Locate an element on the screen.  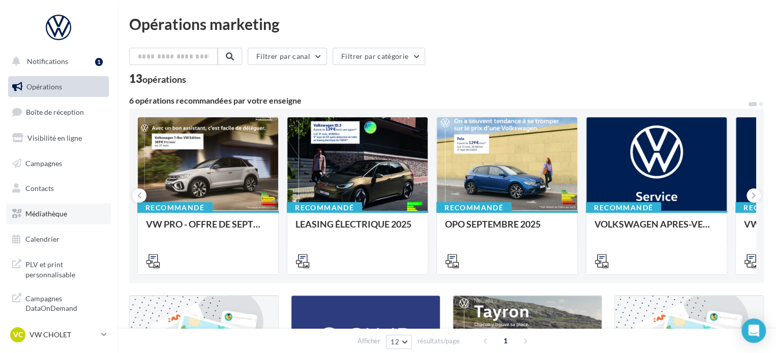
span: VC is located at coordinates (18, 335).